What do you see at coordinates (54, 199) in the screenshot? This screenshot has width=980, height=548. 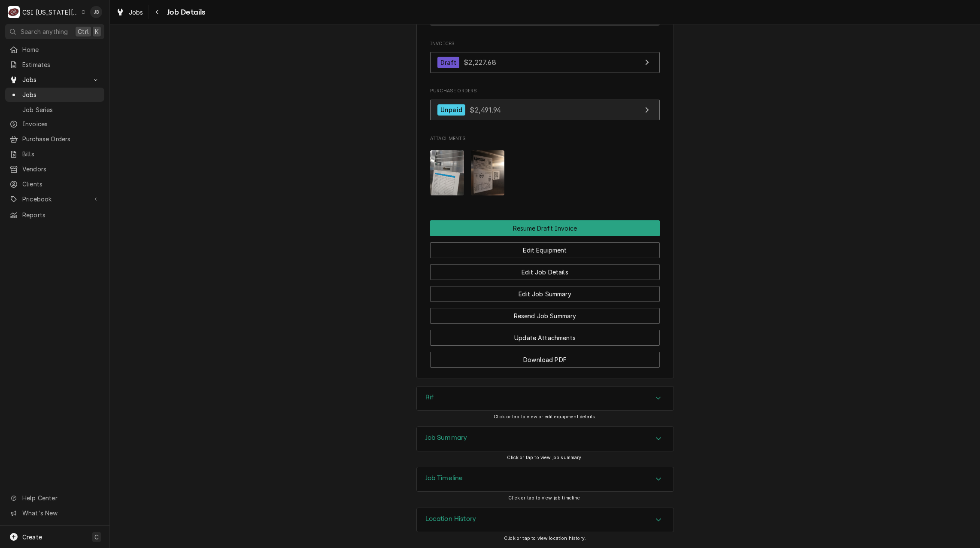 I see `a: Go to Pricebook` at bounding box center [54, 199].